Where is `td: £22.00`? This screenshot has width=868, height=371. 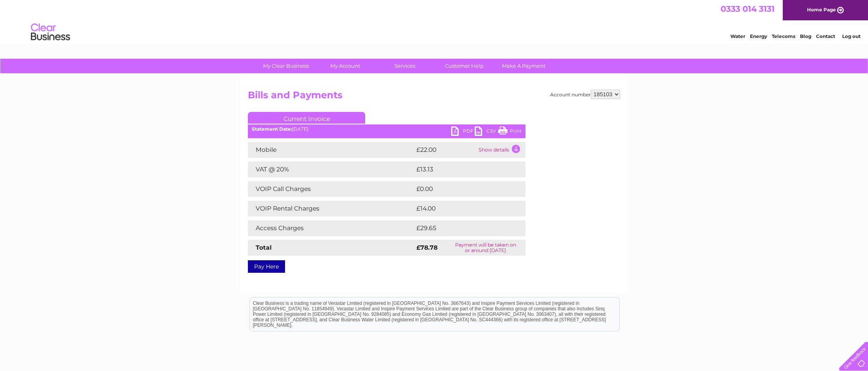
td: £22.00 is located at coordinates (445, 149).